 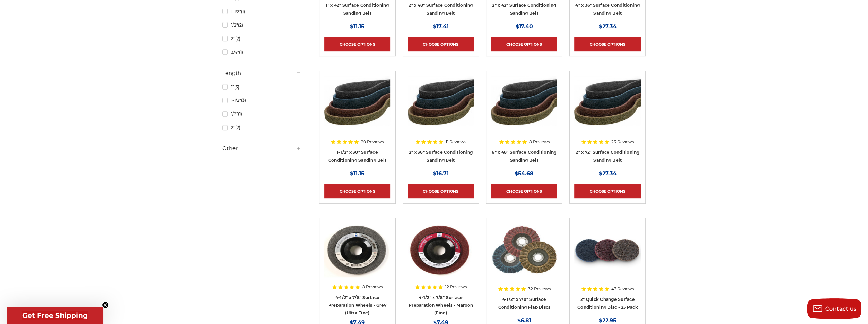 What do you see at coordinates (524, 266) in the screenshot?
I see `a: Scotch brite flap discs` at bounding box center [524, 266].